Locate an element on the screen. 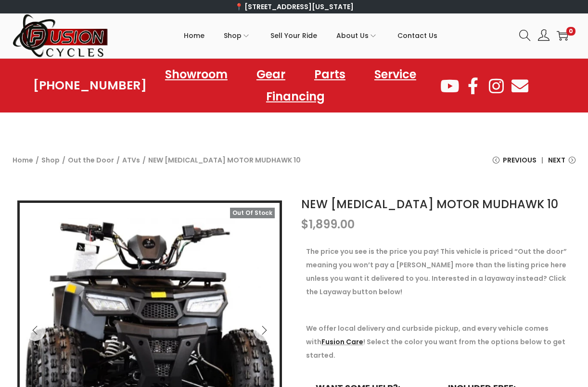  a: Previous is located at coordinates (515, 164).